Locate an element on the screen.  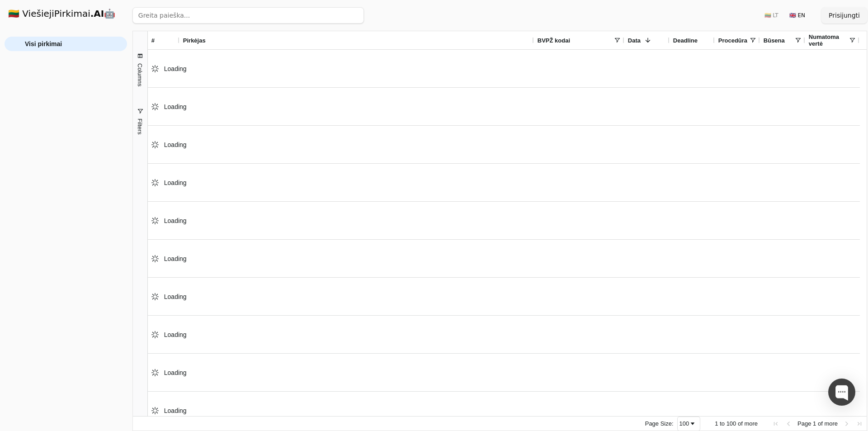
strong: .AI is located at coordinates (97, 14).